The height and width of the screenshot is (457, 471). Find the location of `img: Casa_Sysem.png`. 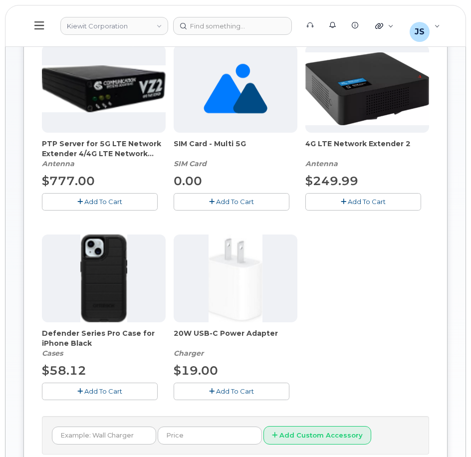

img: Casa_Sysem.png is located at coordinates (104, 89).